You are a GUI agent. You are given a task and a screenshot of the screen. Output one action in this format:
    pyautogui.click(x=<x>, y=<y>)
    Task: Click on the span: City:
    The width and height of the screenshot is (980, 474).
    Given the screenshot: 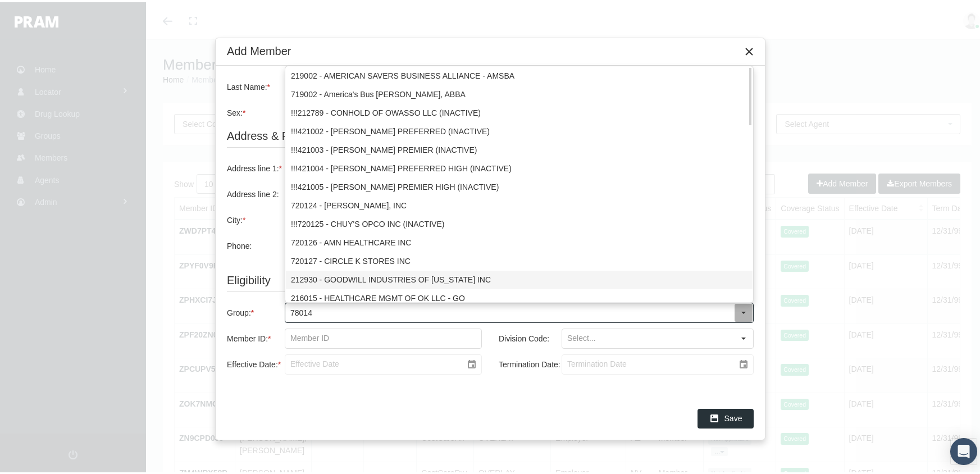 What is the action you would take?
    pyautogui.click(x=235, y=218)
    